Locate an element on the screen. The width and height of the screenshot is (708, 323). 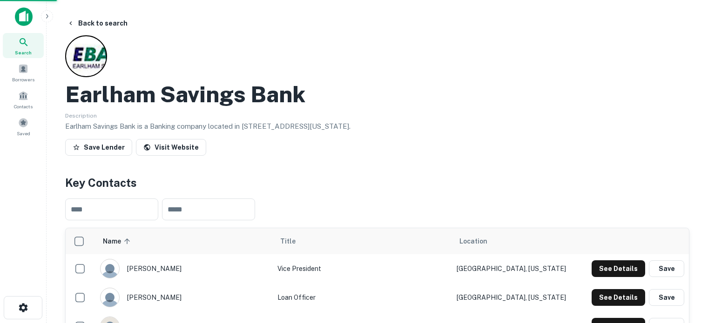
td: Loan Officer is located at coordinates (362, 298).